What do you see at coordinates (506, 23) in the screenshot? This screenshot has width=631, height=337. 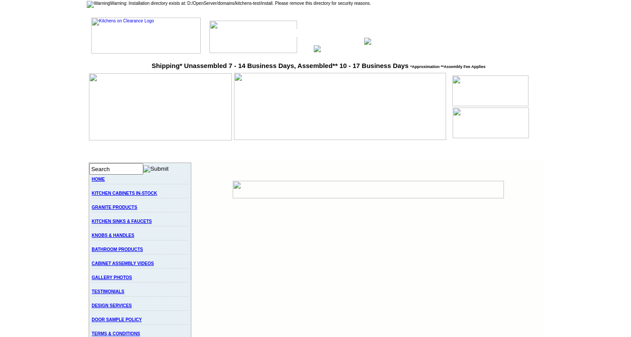 I see `a: Find a Store` at bounding box center [506, 23].